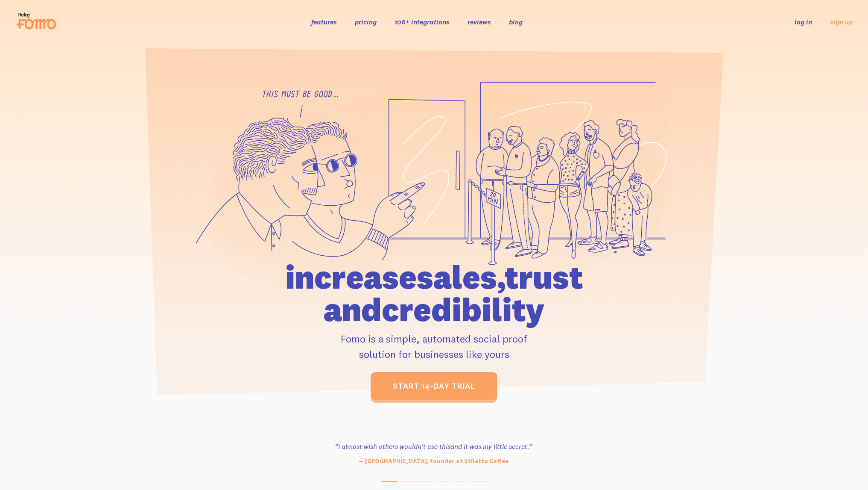  What do you see at coordinates (366, 21) in the screenshot?
I see `a: pricing` at bounding box center [366, 21].